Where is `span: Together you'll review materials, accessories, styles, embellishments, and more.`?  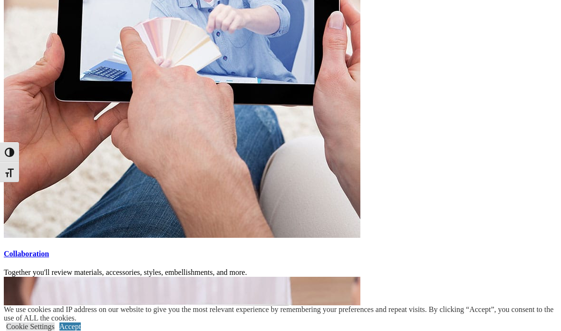 span: Together you'll review materials, accessories, styles, embellishments, and more. is located at coordinates (125, 272).